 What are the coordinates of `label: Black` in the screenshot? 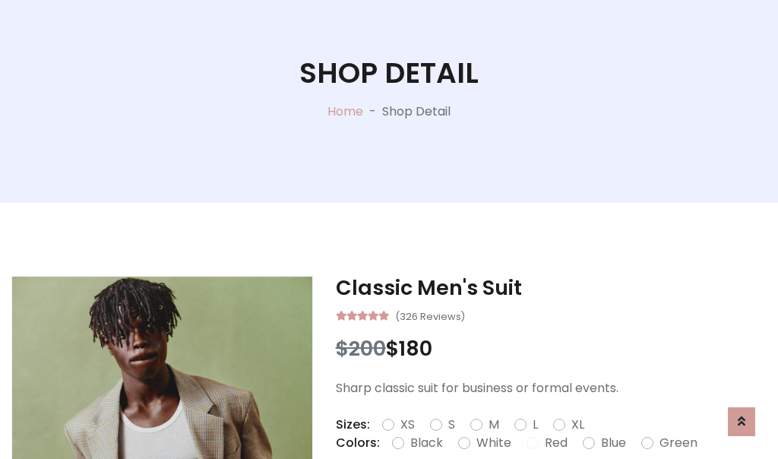 It's located at (426, 443).